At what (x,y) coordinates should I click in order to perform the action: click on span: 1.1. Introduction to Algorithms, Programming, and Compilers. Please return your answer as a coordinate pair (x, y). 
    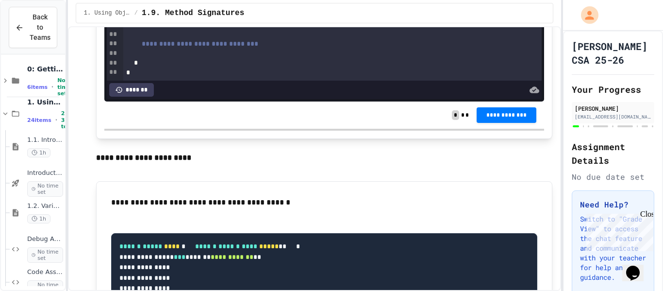
    Looking at the image, I should click on (45, 140).